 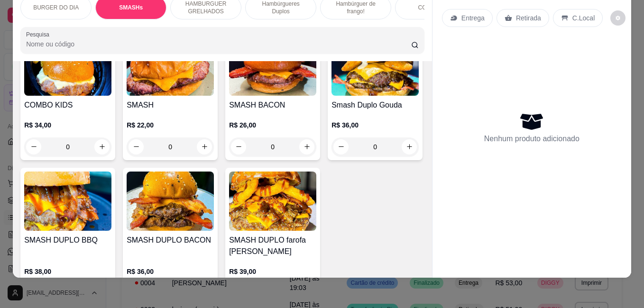 What do you see at coordinates (68, 272) in the screenshot?
I see `p: R$ 38,00` at bounding box center [68, 272].